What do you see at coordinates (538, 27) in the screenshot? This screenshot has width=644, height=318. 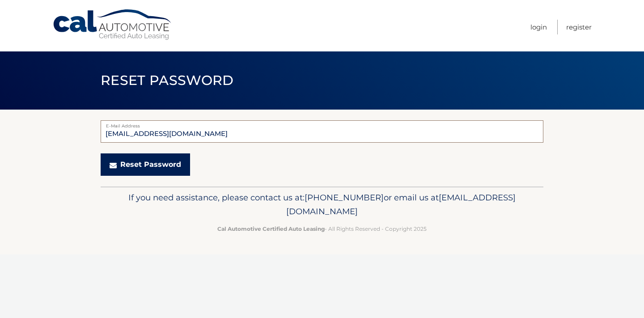 I see `a: Login` at bounding box center [538, 27].